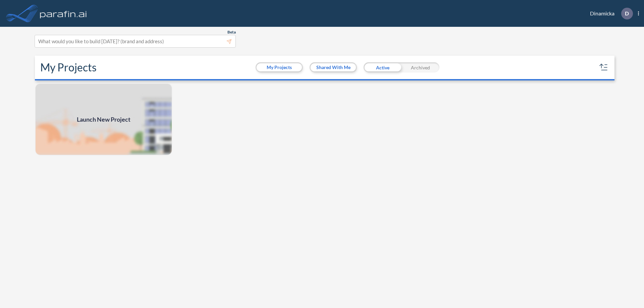 Image resolution: width=644 pixels, height=308 pixels. What do you see at coordinates (104, 119) in the screenshot?
I see `span: Launch New Project` at bounding box center [104, 119].